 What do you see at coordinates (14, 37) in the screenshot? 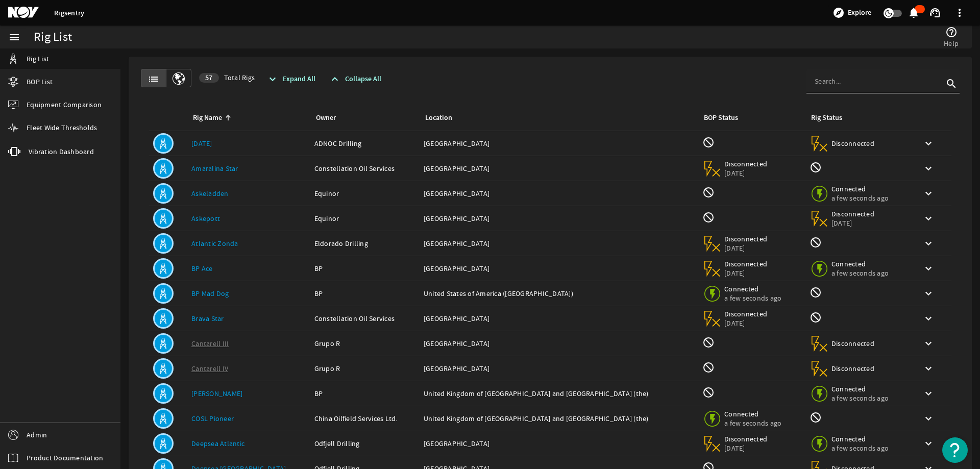
I see `mat-icon: menu` at bounding box center [14, 37].